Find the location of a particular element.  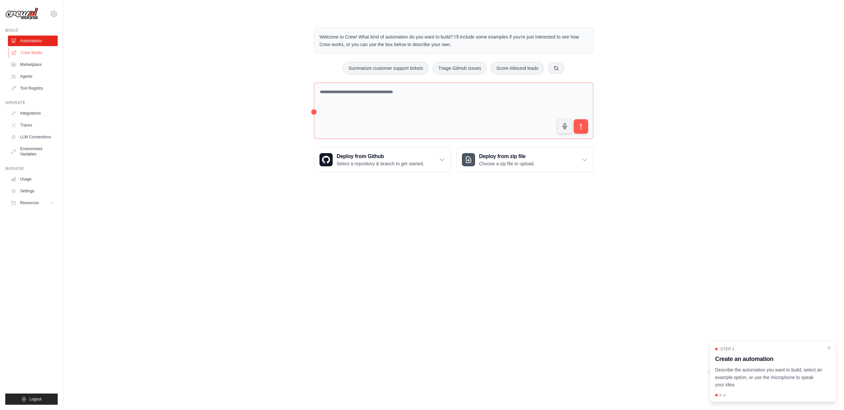

button: Resources is located at coordinates (33, 203).